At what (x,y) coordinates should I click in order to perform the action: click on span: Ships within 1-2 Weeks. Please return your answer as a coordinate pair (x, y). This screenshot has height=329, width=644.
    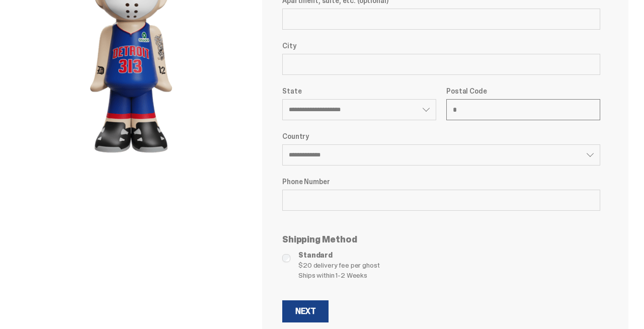
    Looking at the image, I should click on (449, 275).